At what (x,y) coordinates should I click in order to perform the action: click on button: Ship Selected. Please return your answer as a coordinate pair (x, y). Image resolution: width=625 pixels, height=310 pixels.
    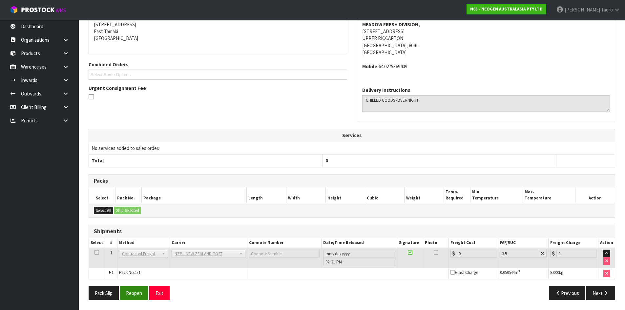
    Looking at the image, I should click on (128, 211).